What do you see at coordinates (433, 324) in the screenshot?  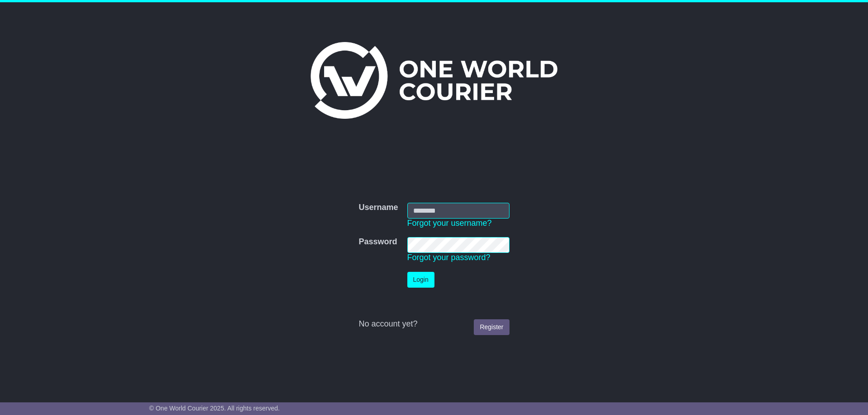 I see `div: No account yet?` at bounding box center [433, 324].